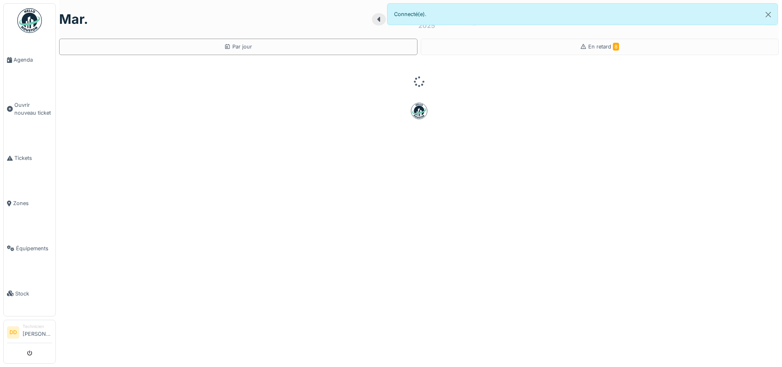 This screenshot has height=367, width=782. Describe the element at coordinates (33, 60) in the screenshot. I see `span: Agenda` at that location.